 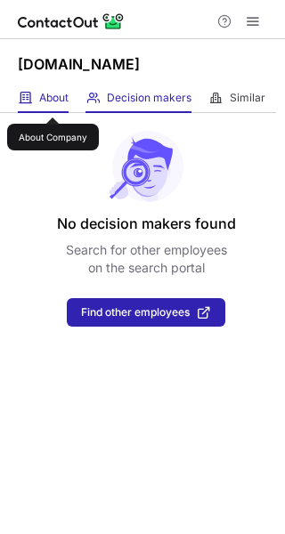 What do you see at coordinates (53, 98) in the screenshot?
I see `span: About` at bounding box center [53, 98].